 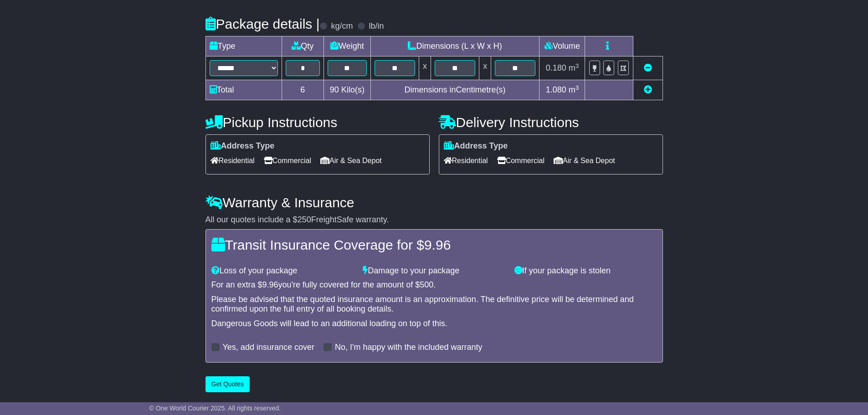 What do you see at coordinates (434, 245) in the screenshot?
I see `h4: Transit Insurance Coverage for $` at bounding box center [434, 245].